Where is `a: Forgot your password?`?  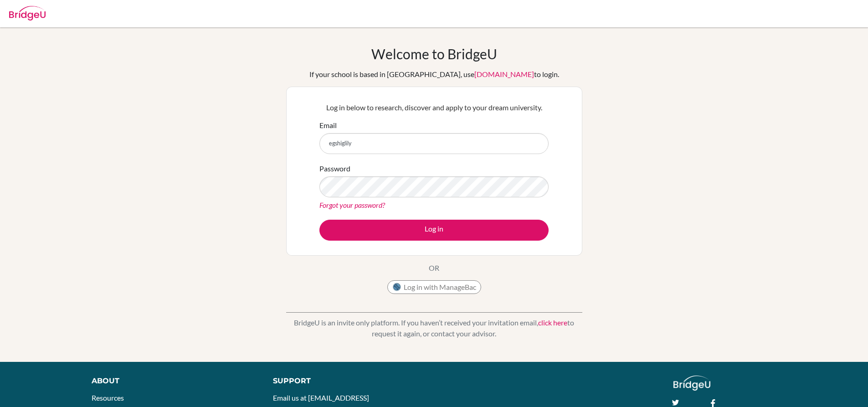
a: Forgot your password? is located at coordinates (353, 205).